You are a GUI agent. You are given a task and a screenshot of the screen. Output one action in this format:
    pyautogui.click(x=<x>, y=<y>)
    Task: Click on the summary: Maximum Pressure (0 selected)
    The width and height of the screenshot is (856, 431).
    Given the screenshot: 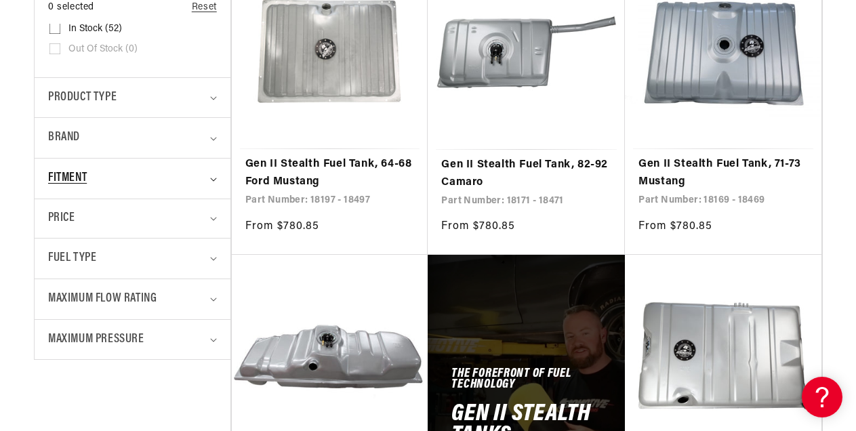 What is the action you would take?
    pyautogui.click(x=132, y=340)
    